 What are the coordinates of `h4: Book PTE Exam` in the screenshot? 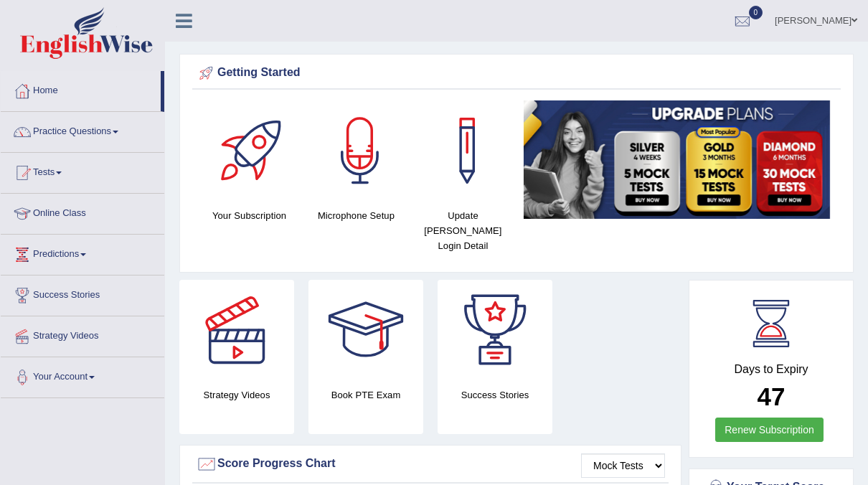 It's located at (366, 395).